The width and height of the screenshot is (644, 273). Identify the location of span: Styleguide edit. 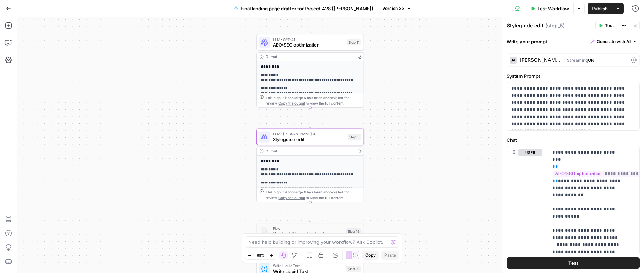
(309, 139).